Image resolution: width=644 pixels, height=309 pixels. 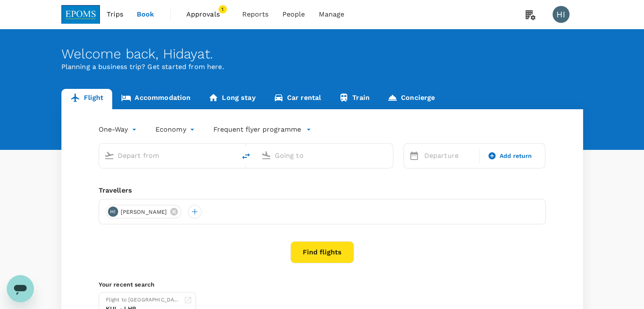 I want to click on span: 1, so click(x=223, y=9).